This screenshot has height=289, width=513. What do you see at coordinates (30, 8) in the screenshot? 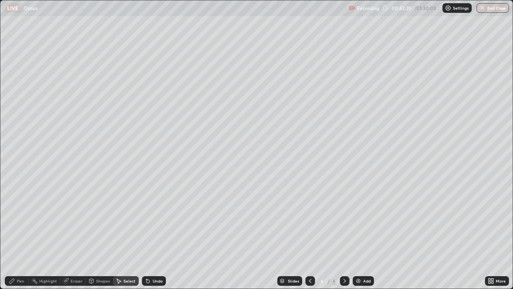
I see `p: Optics` at bounding box center [30, 8].